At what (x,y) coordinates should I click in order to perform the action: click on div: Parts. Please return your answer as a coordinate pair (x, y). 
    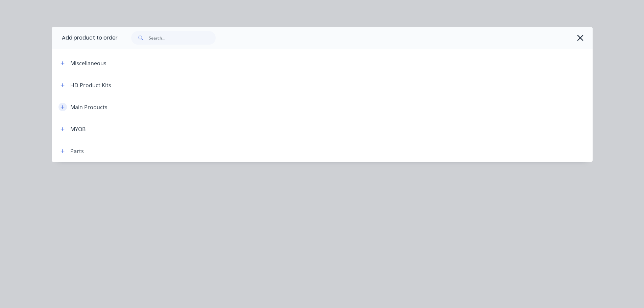
    Looking at the image, I should click on (77, 151).